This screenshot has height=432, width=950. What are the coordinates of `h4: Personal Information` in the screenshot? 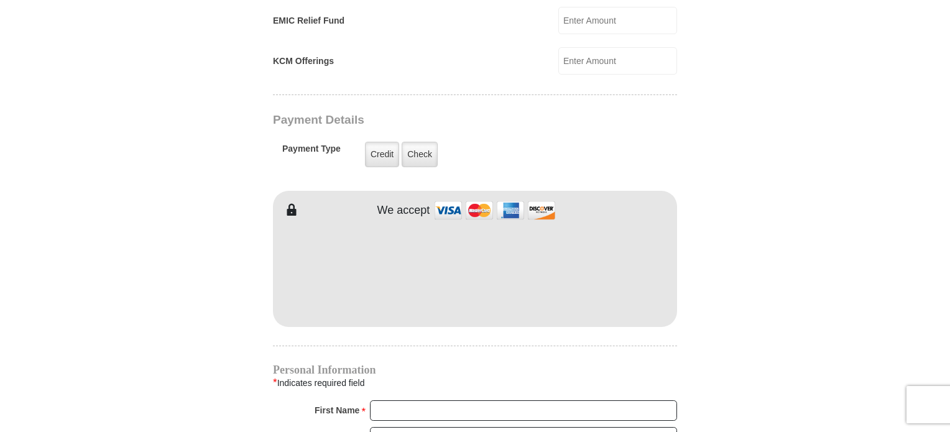 It's located at (475, 370).